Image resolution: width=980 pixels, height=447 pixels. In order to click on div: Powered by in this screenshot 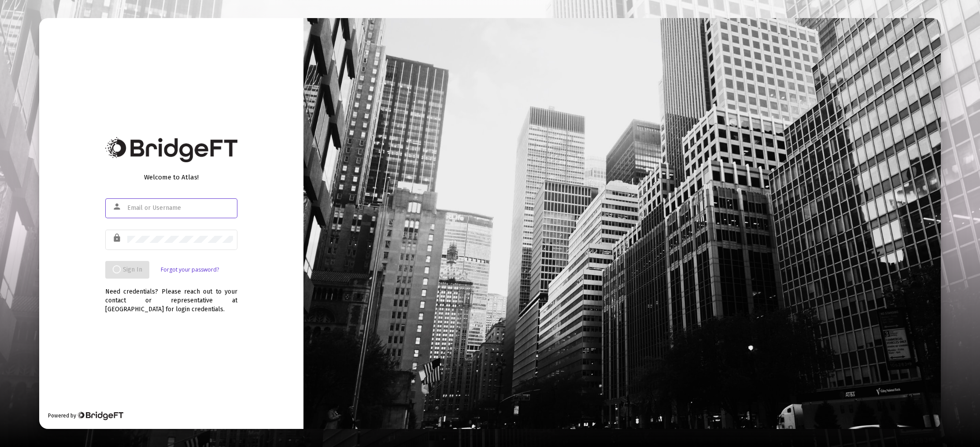, I will do `click(86, 415)`.